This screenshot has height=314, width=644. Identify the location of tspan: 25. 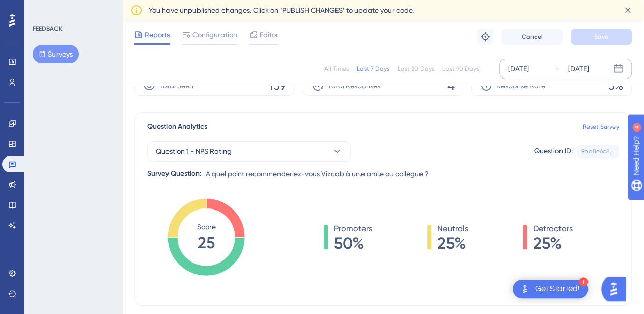
(206, 242).